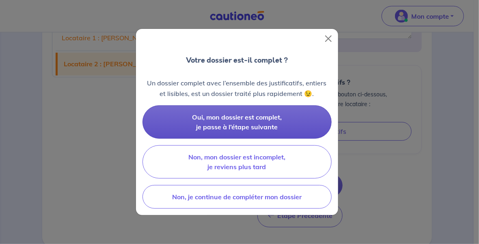 This screenshot has height=244, width=479. Describe the element at coordinates (329, 39) in the screenshot. I see `button: Close` at that location.